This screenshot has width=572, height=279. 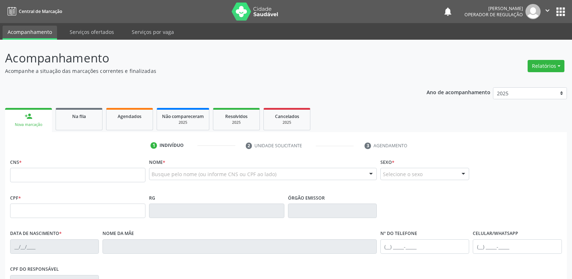 What do you see at coordinates (403, 174) in the screenshot?
I see `span: Selecione o sexo` at bounding box center [403, 174].